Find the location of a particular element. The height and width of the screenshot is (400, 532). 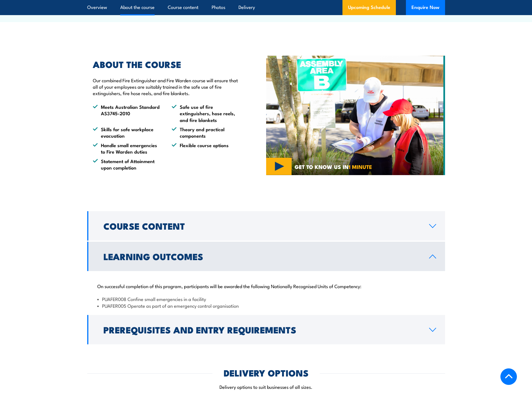

li: PUAFER008 Confine small emergencies in a facility is located at coordinates (266, 299).